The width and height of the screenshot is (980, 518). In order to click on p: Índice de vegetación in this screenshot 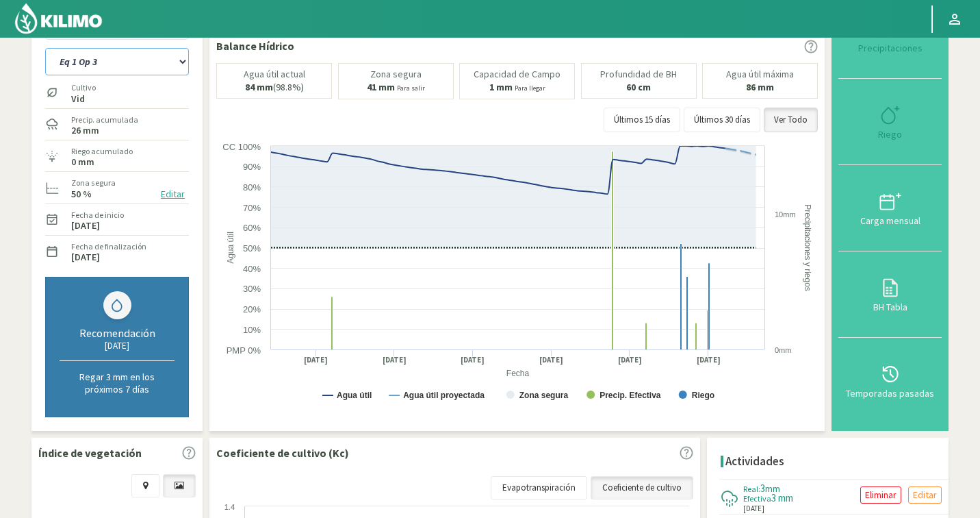, I will do `click(90, 452)`.